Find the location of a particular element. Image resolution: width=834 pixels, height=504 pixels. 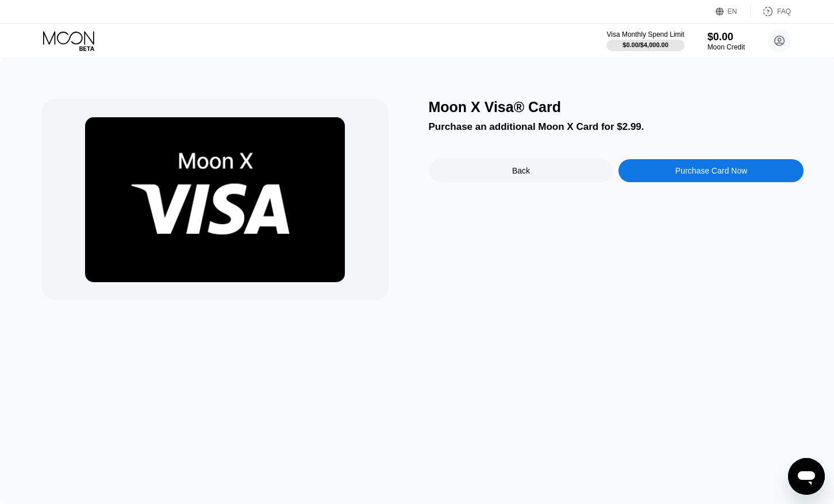

div: Purchase Card Now is located at coordinates (711, 171).